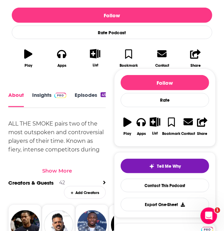 The width and height of the screenshot is (224, 231). What do you see at coordinates (16, 99) in the screenshot?
I see `a: About` at bounding box center [16, 99].